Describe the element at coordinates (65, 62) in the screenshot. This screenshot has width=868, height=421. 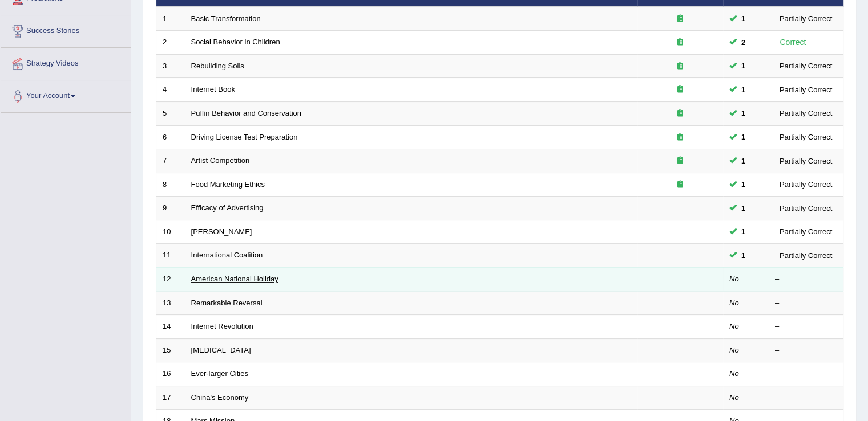
I see `a: Strategy Videos` at that location.